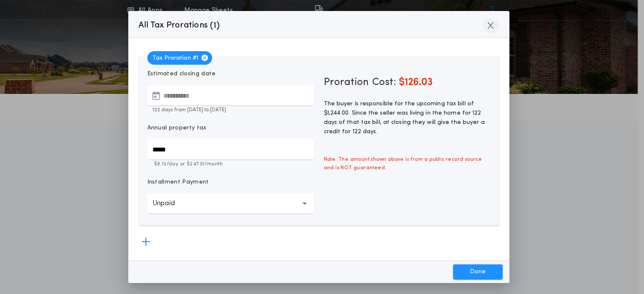 The width and height of the screenshot is (644, 294). What do you see at coordinates (231, 74) in the screenshot?
I see `p: Estimated closing date` at bounding box center [231, 74].